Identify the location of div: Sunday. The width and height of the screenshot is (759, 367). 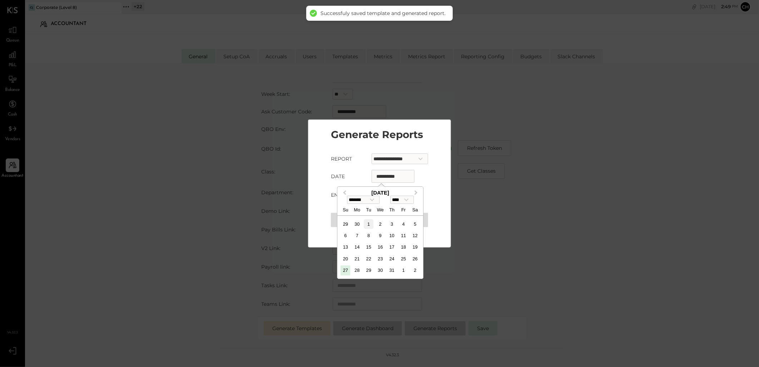
(345, 209).